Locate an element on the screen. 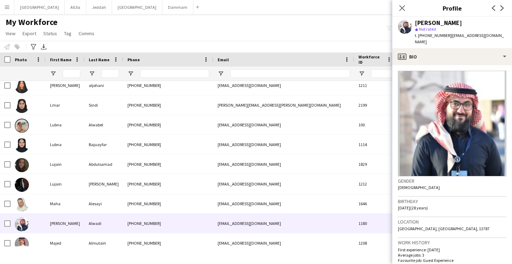 This screenshot has width=512, height=264. img: Lina aljohani is located at coordinates (22, 86).